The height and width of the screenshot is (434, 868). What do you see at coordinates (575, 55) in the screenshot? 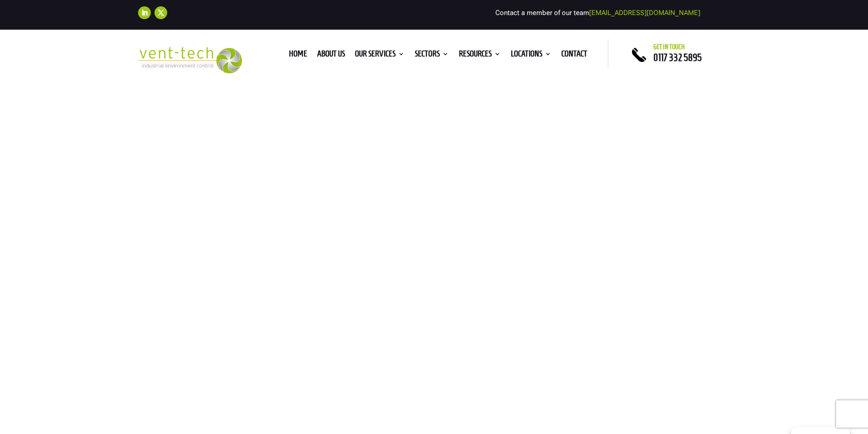
I see `a: Contact` at bounding box center [575, 55].